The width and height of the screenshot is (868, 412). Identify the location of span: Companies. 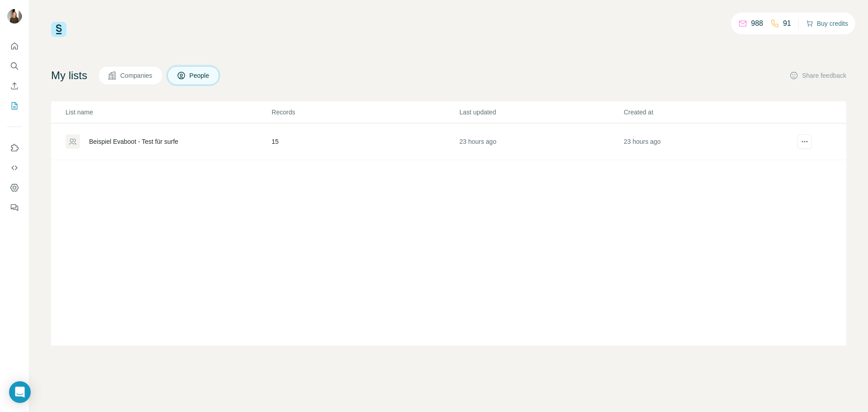
(137, 75).